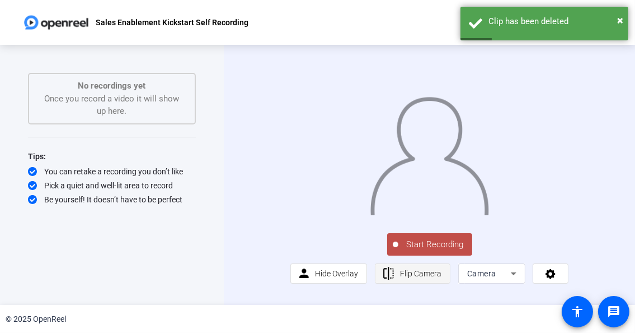 The width and height of the screenshot is (635, 333). Describe the element at coordinates (56, 22) in the screenshot. I see `img: OpenReel logo` at that location.